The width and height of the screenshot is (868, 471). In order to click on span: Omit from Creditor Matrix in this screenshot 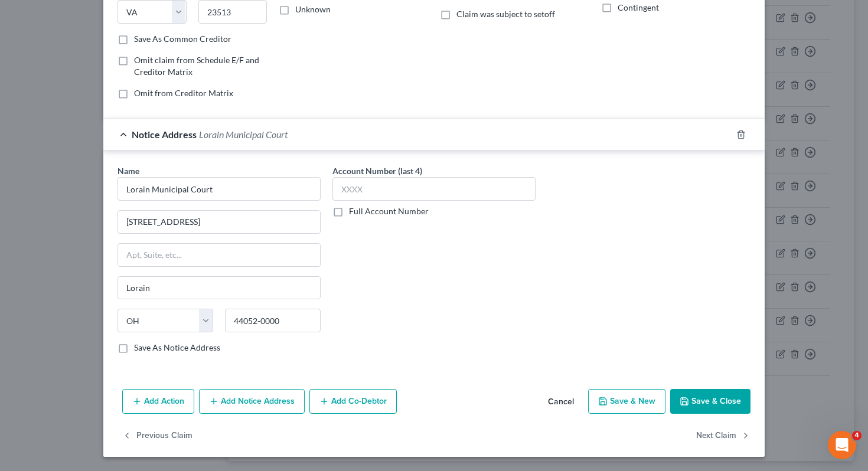, I will do `click(184, 93)`.